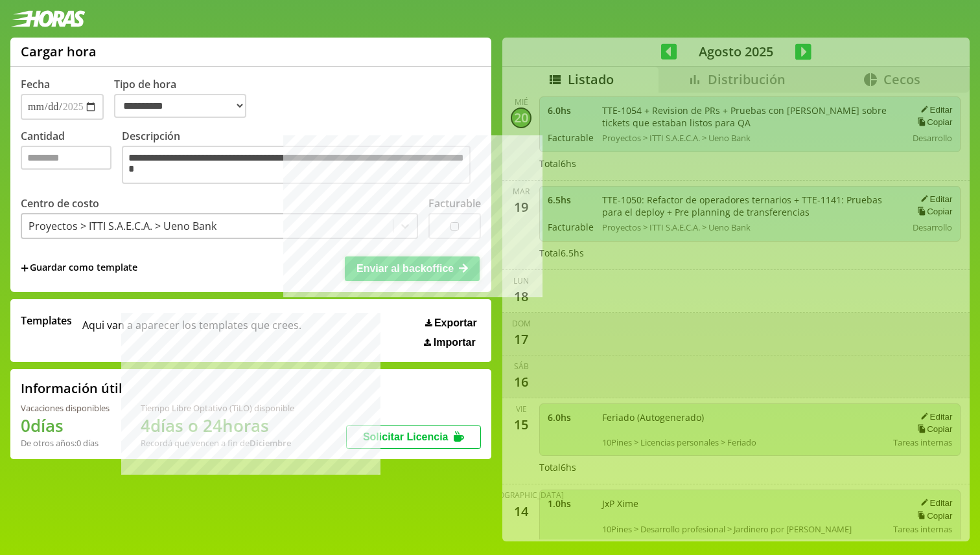  What do you see at coordinates (217, 425) in the screenshot?
I see `h1: 4 días o 24 horas` at bounding box center [217, 425].